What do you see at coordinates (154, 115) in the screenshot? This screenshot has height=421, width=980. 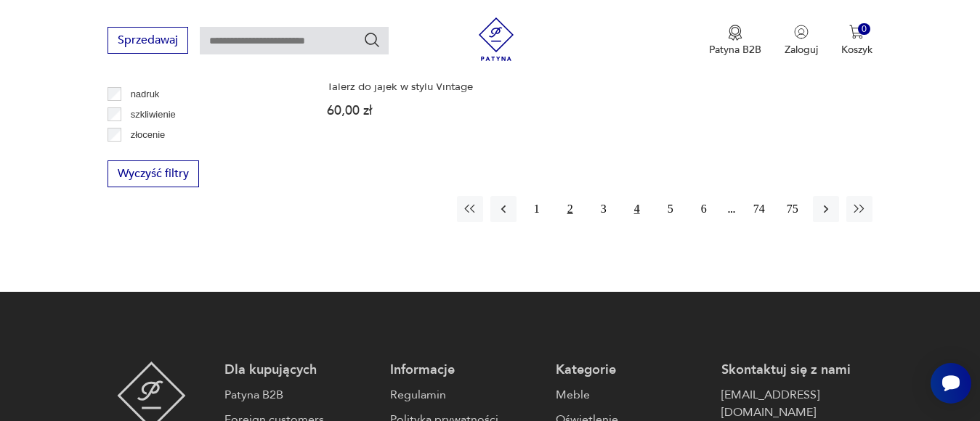 I see `p: szkliwienie` at bounding box center [154, 115].